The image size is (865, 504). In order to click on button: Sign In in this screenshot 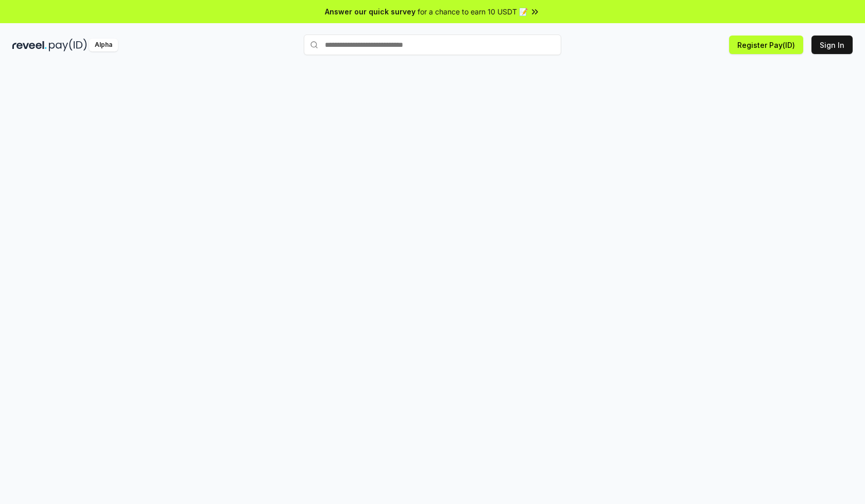, I will do `click(832, 45)`.